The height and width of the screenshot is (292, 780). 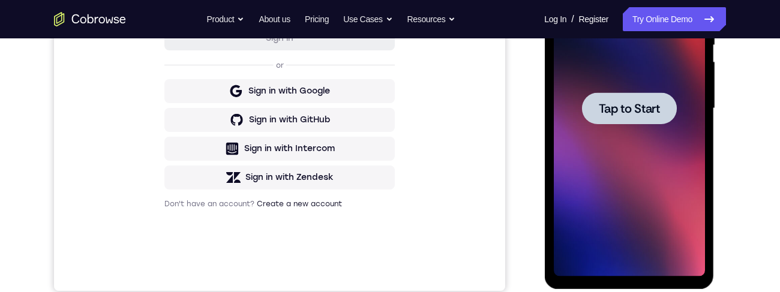 I want to click on a: Go to the home page, so click(x=90, y=19).